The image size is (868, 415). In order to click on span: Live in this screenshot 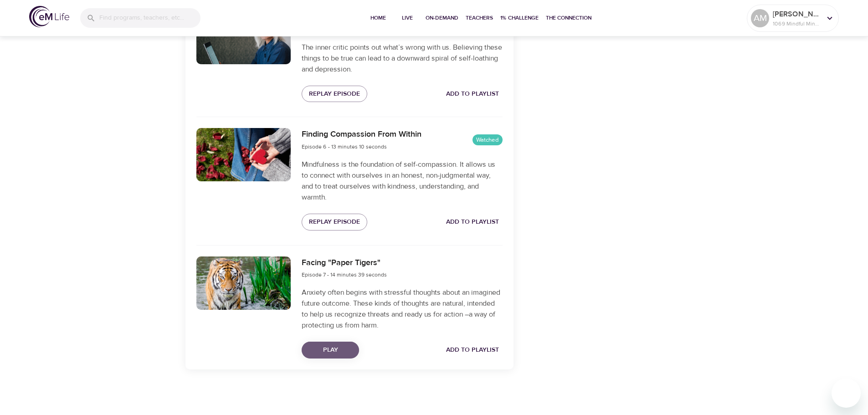, I will do `click(407, 18)`.